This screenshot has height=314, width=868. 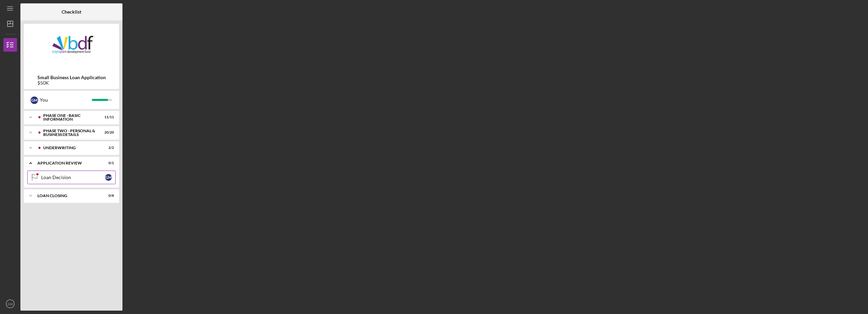 What do you see at coordinates (67, 196) in the screenshot?
I see `div: Loan Closing` at bounding box center [67, 196].